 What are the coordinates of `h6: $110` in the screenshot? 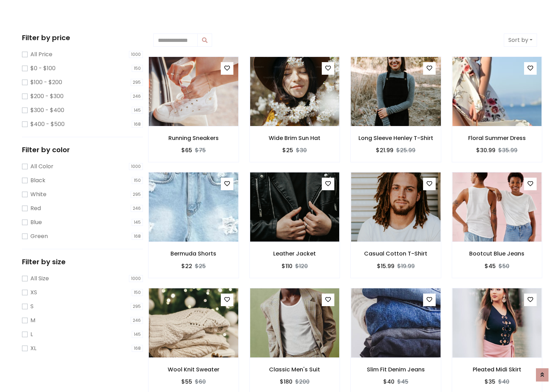 It's located at (287, 266).